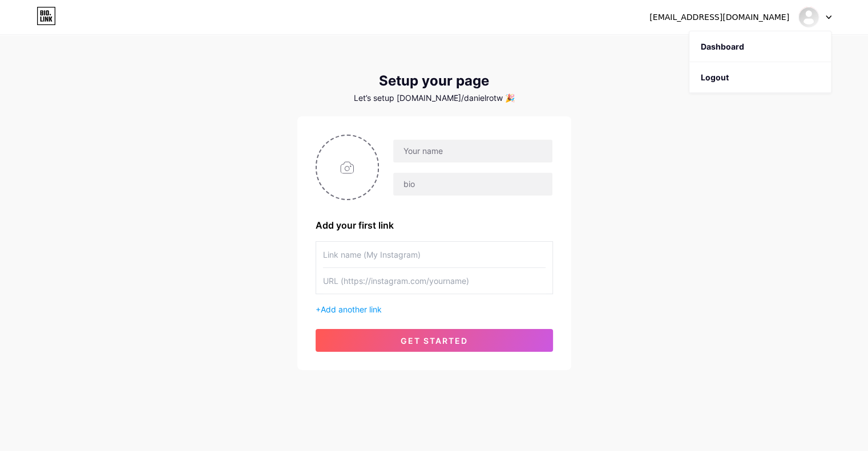 The width and height of the screenshot is (868, 451). What do you see at coordinates (351, 309) in the screenshot?
I see `span: Add another link` at bounding box center [351, 309].